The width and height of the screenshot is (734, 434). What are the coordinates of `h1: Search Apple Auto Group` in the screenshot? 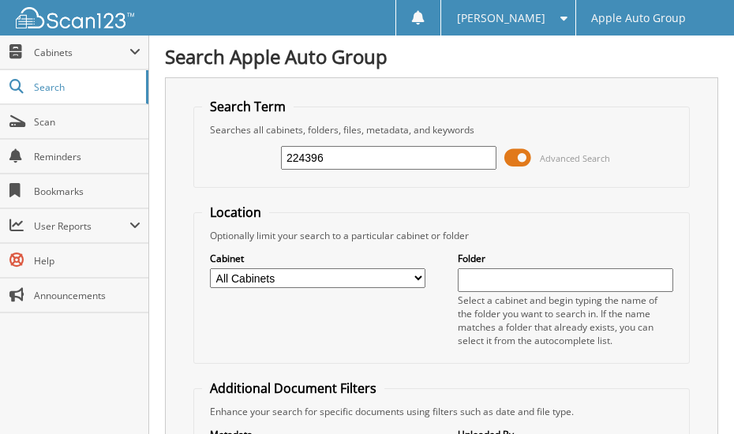 It's located at (441, 56).